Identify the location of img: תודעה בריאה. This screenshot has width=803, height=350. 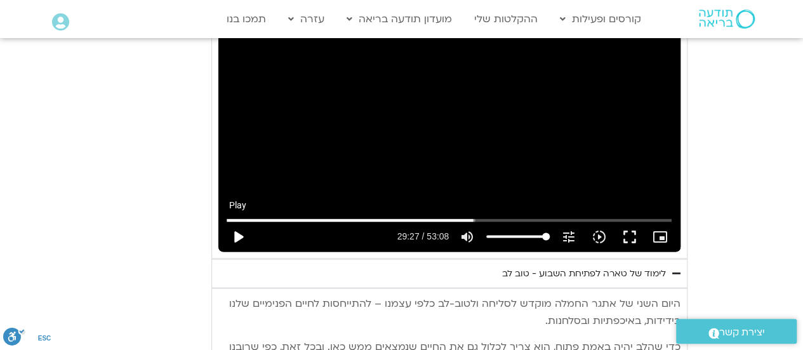
(727, 19).